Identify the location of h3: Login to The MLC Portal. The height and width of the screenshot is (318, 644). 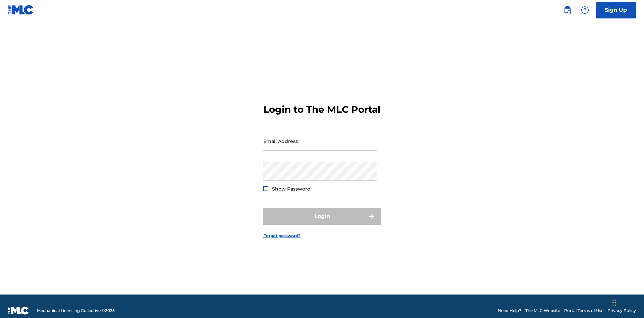
(322, 109).